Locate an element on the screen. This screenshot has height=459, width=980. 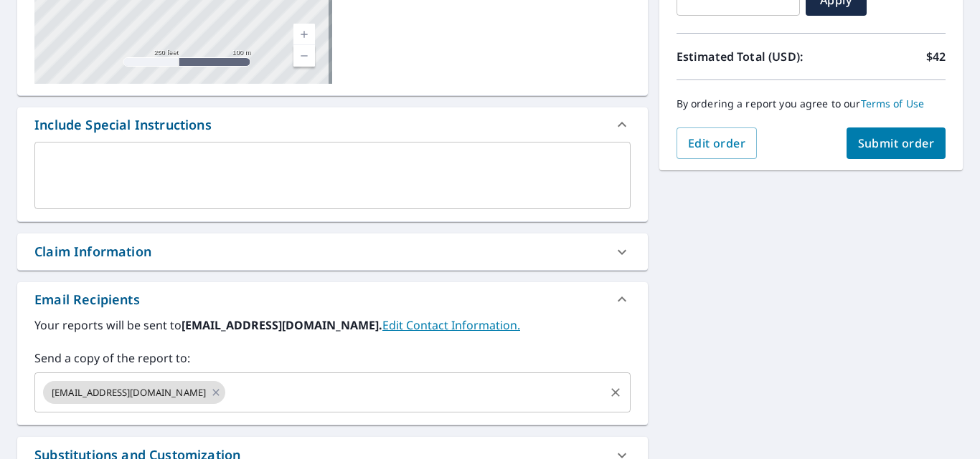
label: Send a copy of the report to: is located at coordinates (332, 358).